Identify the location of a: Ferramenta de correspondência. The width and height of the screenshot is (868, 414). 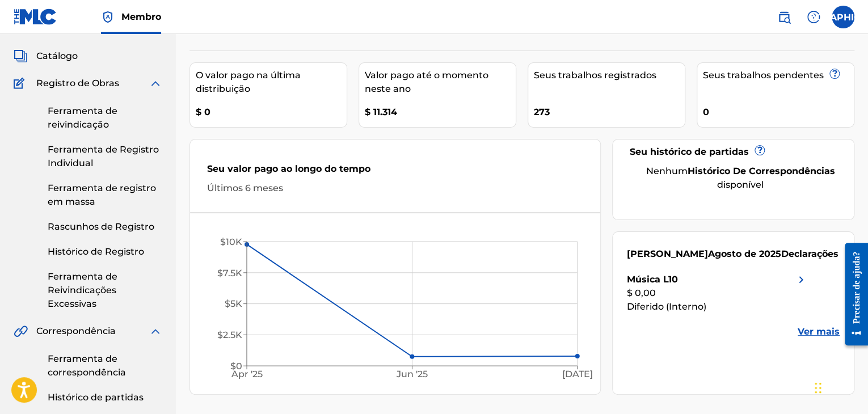
(105, 366).